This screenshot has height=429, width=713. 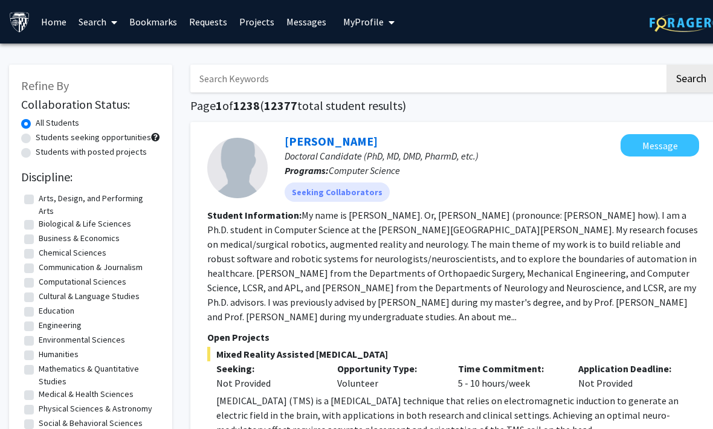 What do you see at coordinates (89, 296) in the screenshot?
I see `label: Cultural & Language Studies` at bounding box center [89, 296].